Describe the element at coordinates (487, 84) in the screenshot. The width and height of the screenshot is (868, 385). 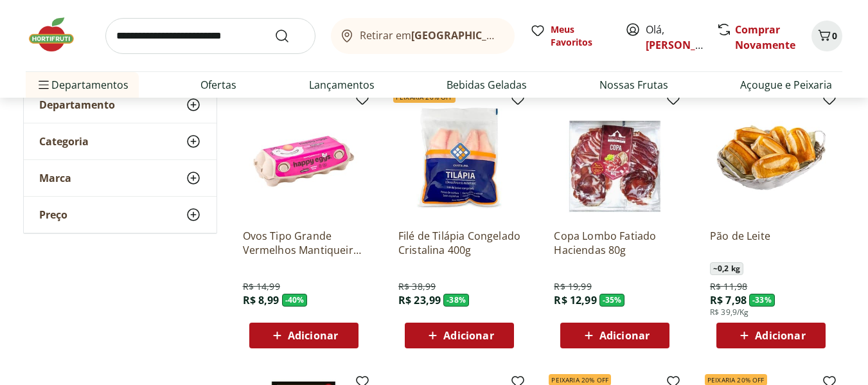
I see `a: Bebidas Geladas` at that location.